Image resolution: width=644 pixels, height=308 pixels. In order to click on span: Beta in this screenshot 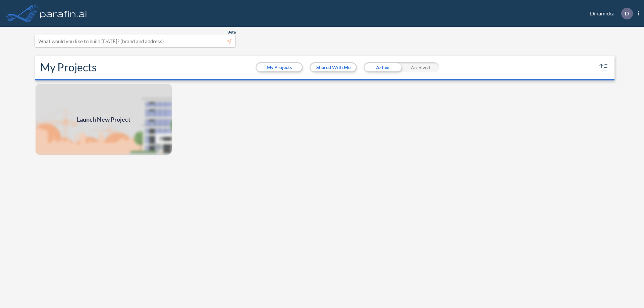, I will do `click(231, 32)`.